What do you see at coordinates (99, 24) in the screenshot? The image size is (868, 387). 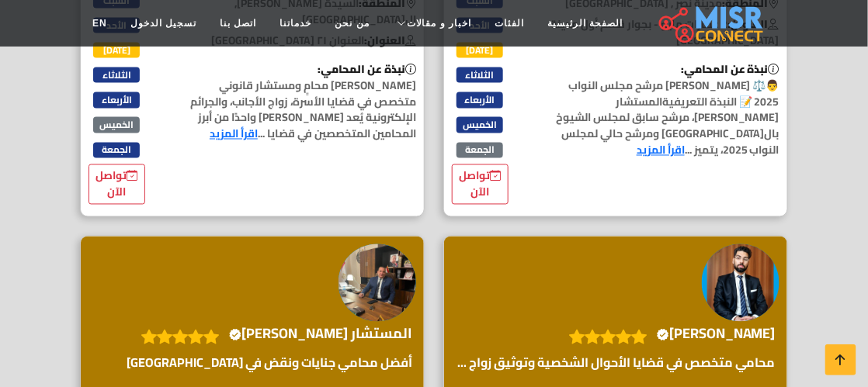 I see `a: EN` at bounding box center [99, 24].